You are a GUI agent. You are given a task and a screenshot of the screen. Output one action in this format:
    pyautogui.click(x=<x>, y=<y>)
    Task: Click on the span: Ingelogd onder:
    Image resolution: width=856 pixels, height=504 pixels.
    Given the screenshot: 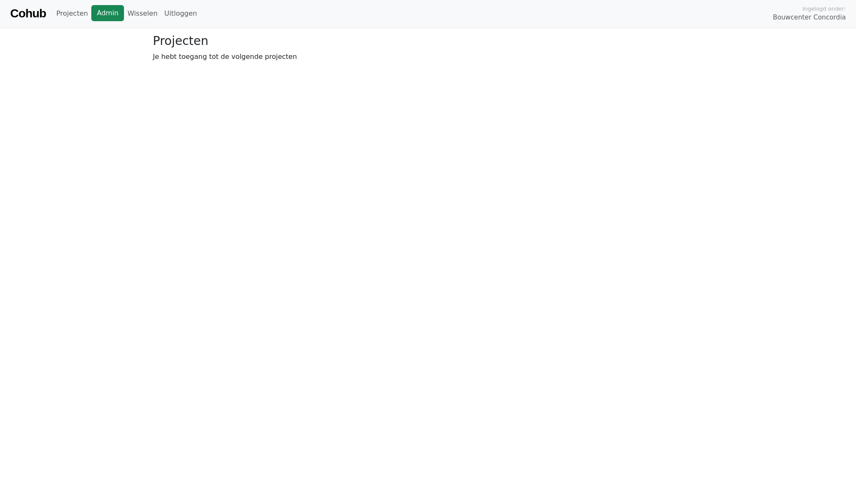 What is the action you would take?
    pyautogui.click(x=824, y=8)
    